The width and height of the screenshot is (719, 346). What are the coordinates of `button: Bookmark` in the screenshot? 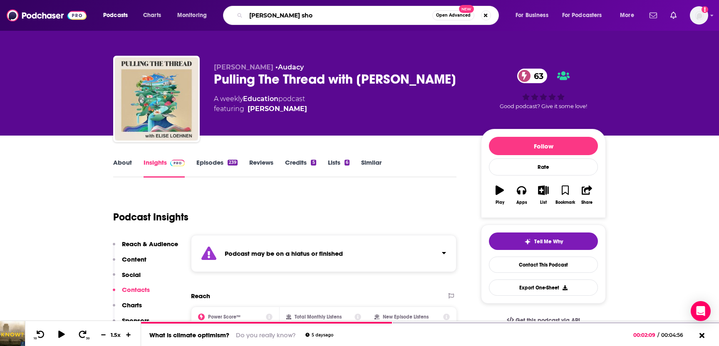 It's located at (565, 195).